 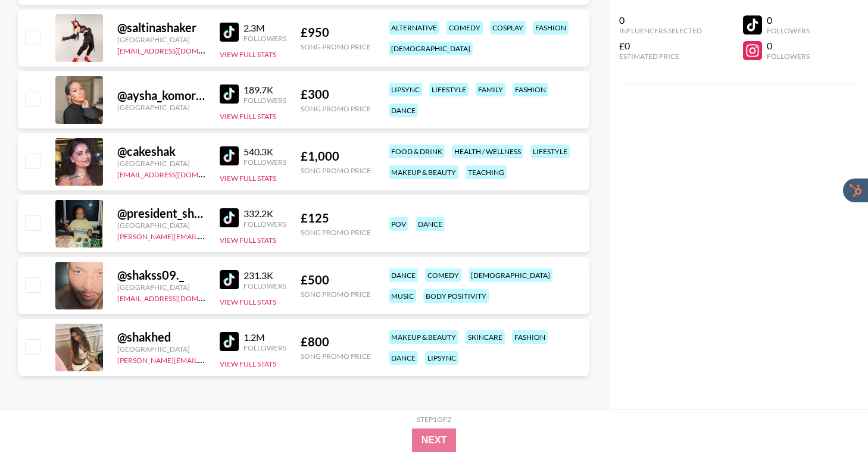 What do you see at coordinates (336, 32) in the screenshot?
I see `div: £ 950` at bounding box center [336, 32].